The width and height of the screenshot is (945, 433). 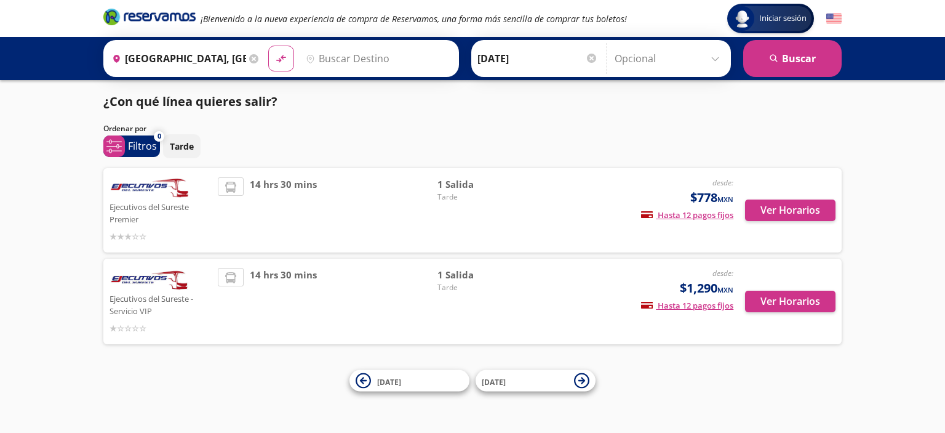 What do you see at coordinates (142, 146) in the screenshot?
I see `p: Filtros` at bounding box center [142, 146].